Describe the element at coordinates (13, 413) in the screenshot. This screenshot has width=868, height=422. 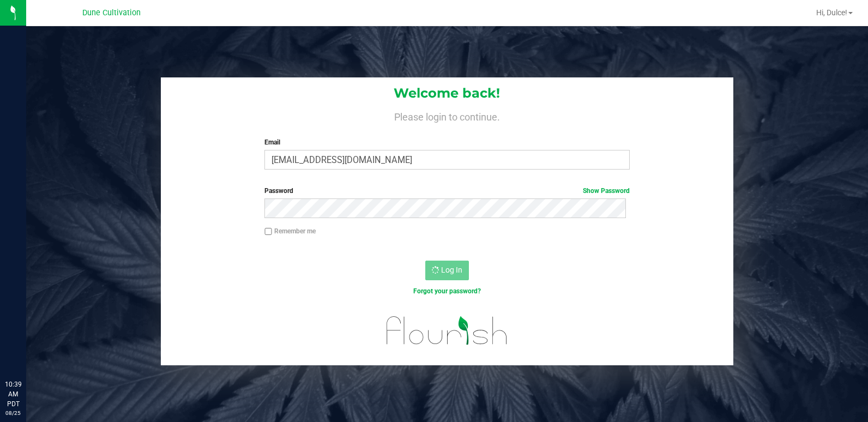
I see `p: 08/25` at that location.